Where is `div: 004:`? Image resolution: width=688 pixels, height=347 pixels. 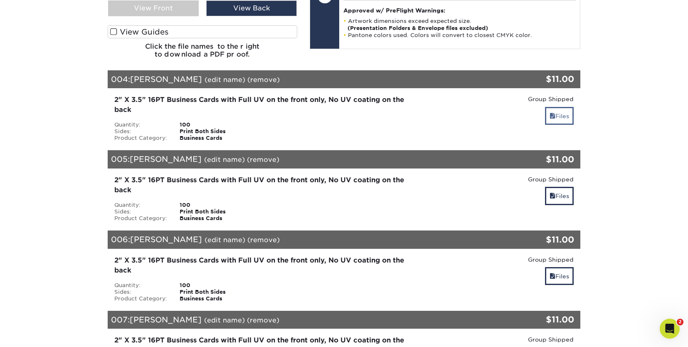 div: 004: is located at coordinates (305, 79).